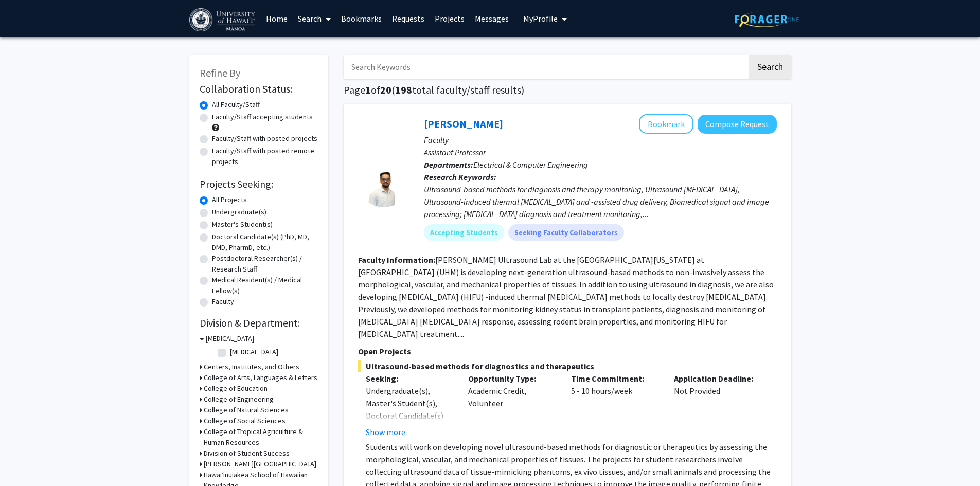 The width and height of the screenshot is (980, 486). Describe the element at coordinates (404, 90) in the screenshot. I see `span: 198` at that location.